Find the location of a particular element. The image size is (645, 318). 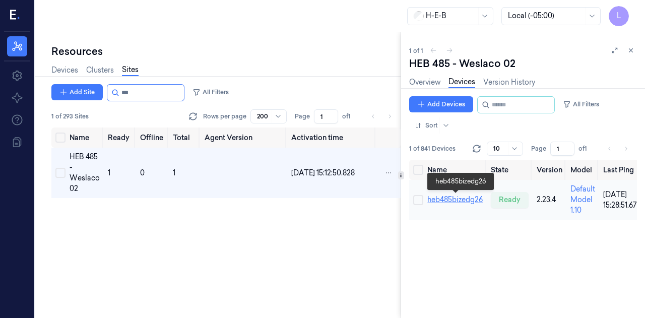

a: Overview is located at coordinates (425, 82).